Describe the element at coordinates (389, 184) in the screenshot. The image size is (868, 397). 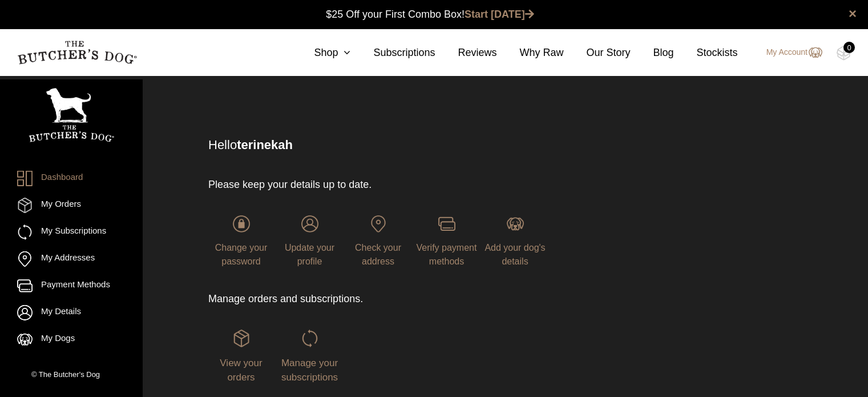
I see `p: Please keep your details up to date.` at that location.